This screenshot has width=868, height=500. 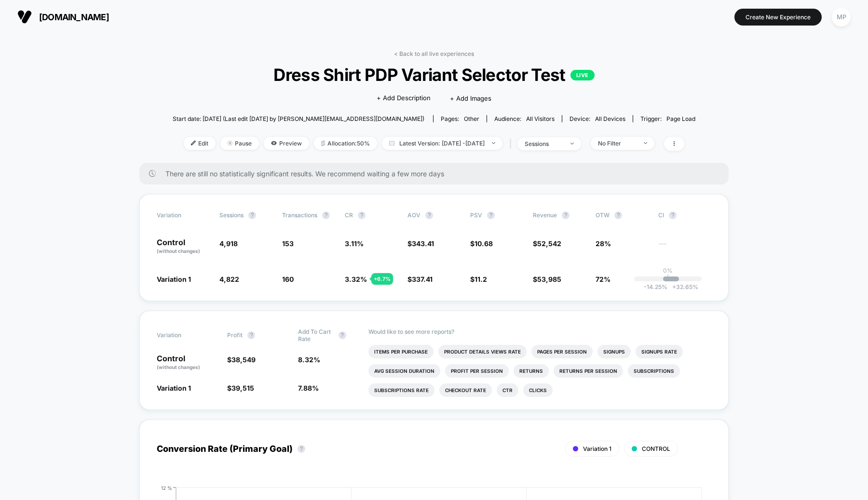 What do you see at coordinates (434, 74) in the screenshot?
I see `span: Dress Shirt PDP Variant Selector Test` at bounding box center [434, 74].